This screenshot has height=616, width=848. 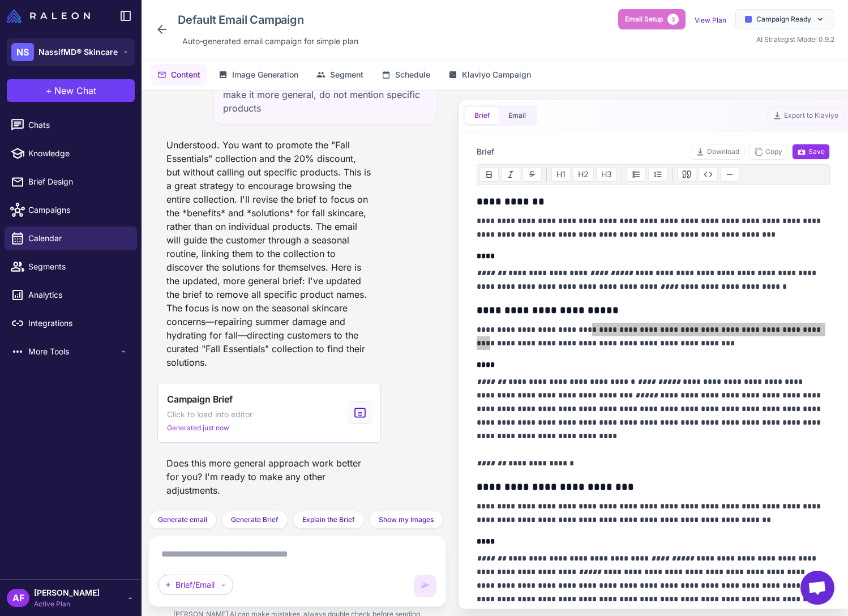 What do you see at coordinates (406, 74) in the screenshot?
I see `button: Schedule` at bounding box center [406, 74].